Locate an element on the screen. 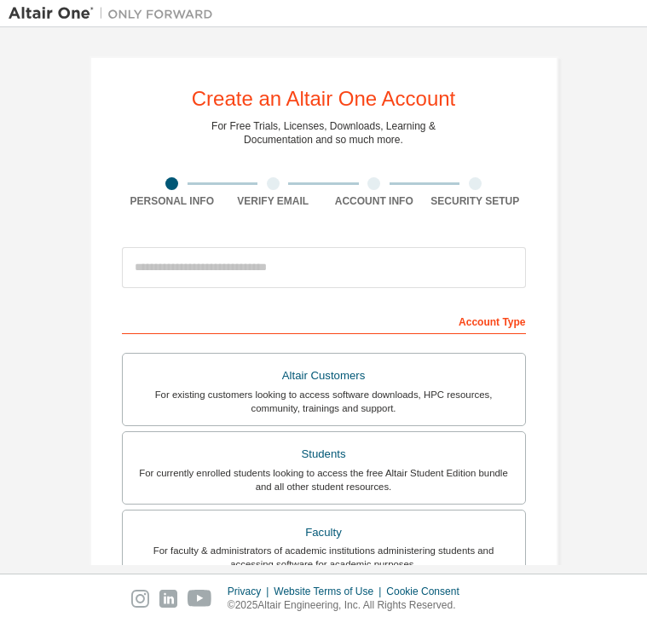 The image size is (647, 623). div: For faculty & administrators of academic institutions administering students and accessing softwa... is located at coordinates (324, 557).